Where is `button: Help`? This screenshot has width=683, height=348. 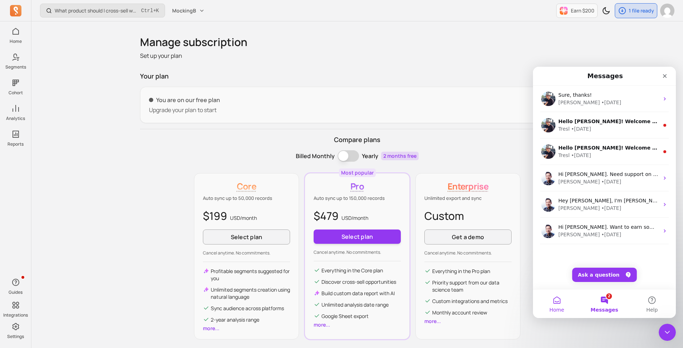 button: Help is located at coordinates (119, 237).